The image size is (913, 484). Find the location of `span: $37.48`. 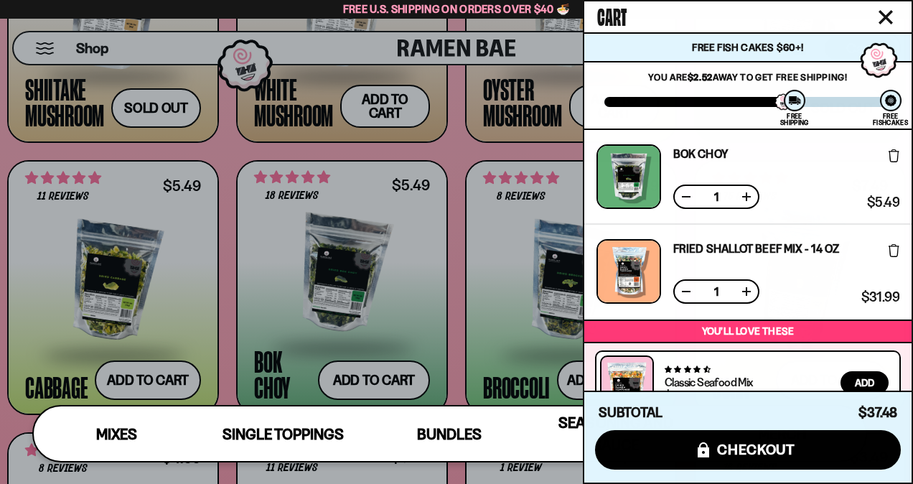

span: $37.48 is located at coordinates (878, 412).